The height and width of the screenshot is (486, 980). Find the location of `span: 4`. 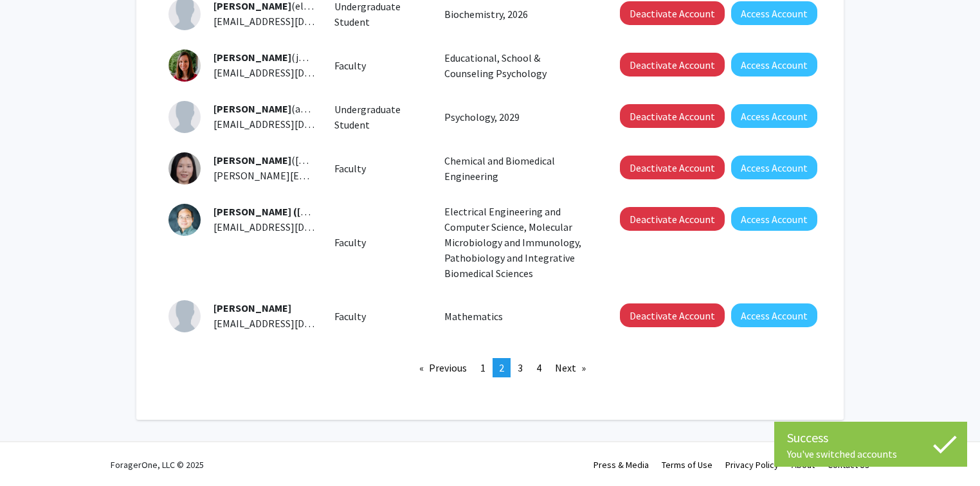

span: 4 is located at coordinates (539, 367).